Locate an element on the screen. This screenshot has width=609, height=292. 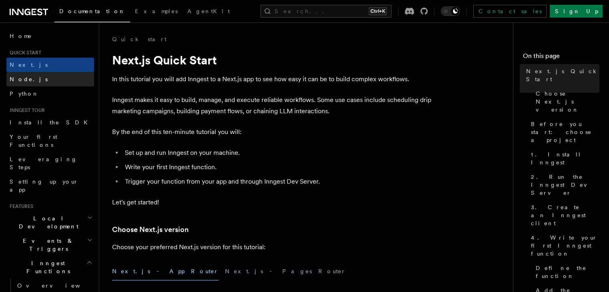
a: Node.js is located at coordinates (50, 79).